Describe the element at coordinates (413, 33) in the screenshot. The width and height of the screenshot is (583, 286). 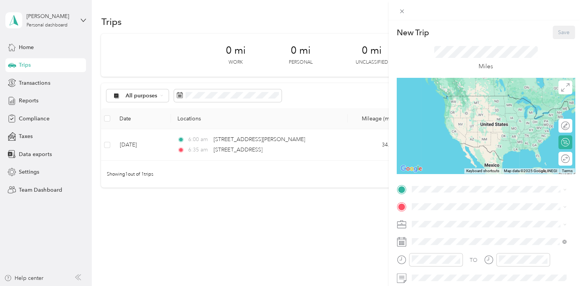
I see `p: New Trip` at that location.